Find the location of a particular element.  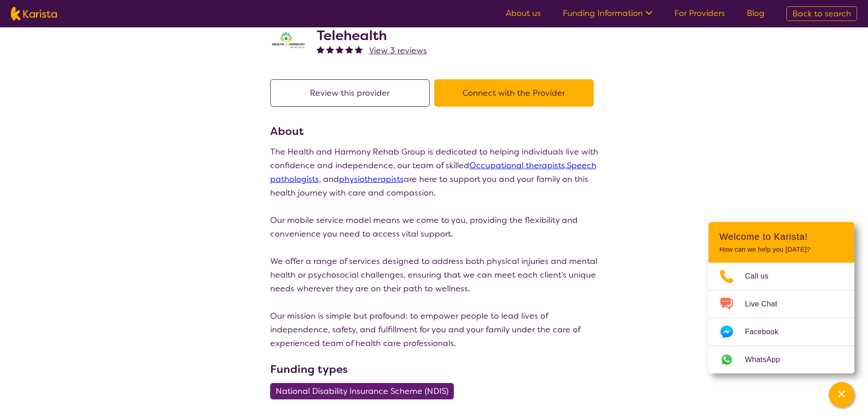

ul: Choose channel is located at coordinates (782, 318).